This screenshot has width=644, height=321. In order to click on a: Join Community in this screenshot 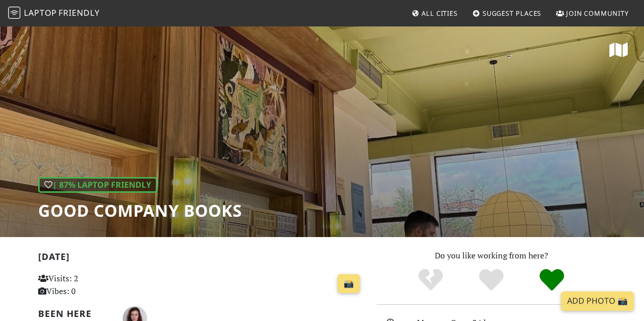, I will do `click(593, 13)`.